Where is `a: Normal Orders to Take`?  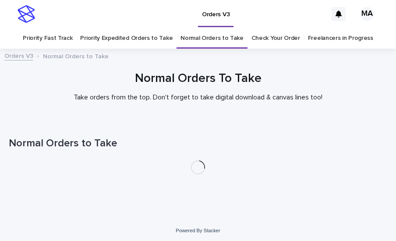 a: Normal Orders to Take is located at coordinates (212, 38).